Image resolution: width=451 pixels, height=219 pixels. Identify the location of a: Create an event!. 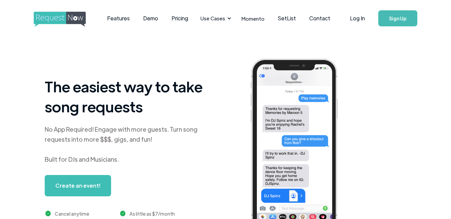
(78, 186).